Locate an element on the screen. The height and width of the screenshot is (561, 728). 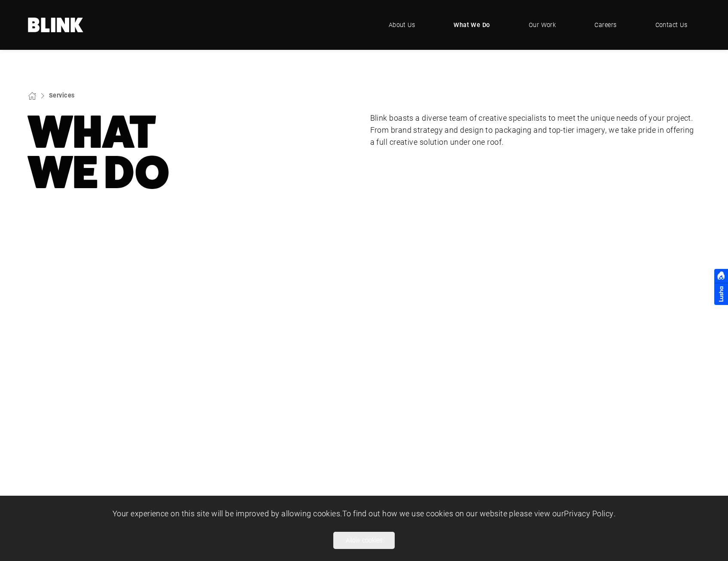
span: Careers is located at coordinates (605, 25).